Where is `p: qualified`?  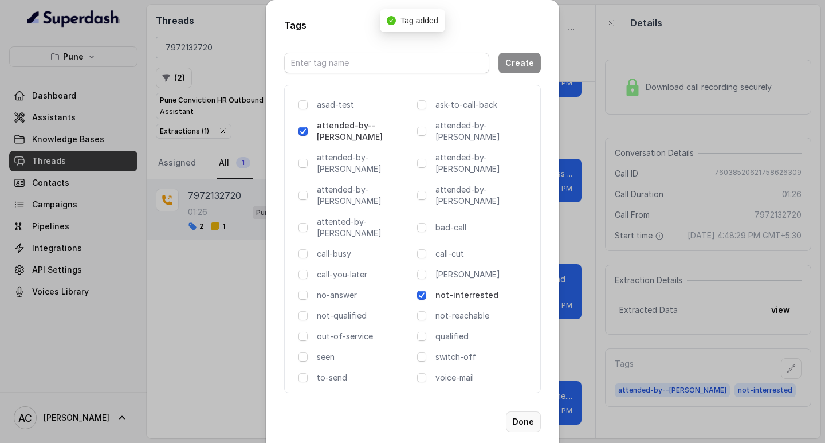
p: qualified is located at coordinates (483, 336).